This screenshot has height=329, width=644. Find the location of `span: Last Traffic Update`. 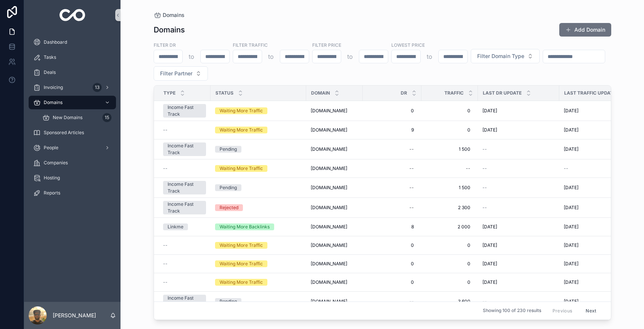

span: Last Traffic Update is located at coordinates (590, 93).